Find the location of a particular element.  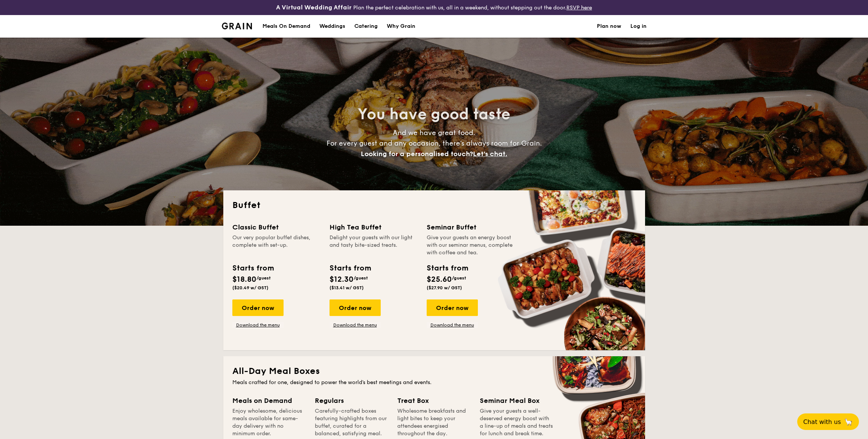

div: Enjoy wholesome, delicious meals available for same-day delivery with no minimum order. is located at coordinates (269, 422).